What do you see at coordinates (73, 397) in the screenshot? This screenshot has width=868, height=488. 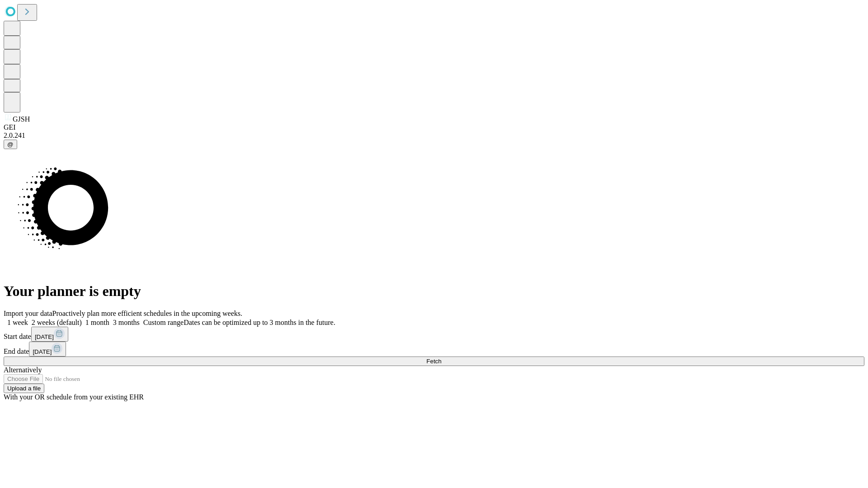 I see `span: With your OR schedule from your existing EHR` at bounding box center [73, 397].